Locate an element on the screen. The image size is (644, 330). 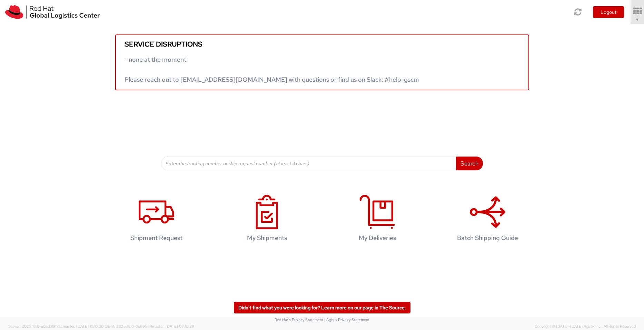
a: Red Hat's Privacy Statement is located at coordinates (299, 320).